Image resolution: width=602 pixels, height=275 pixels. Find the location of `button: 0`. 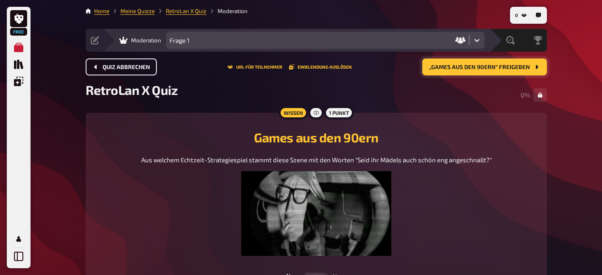

button: 0 is located at coordinates (520, 15).